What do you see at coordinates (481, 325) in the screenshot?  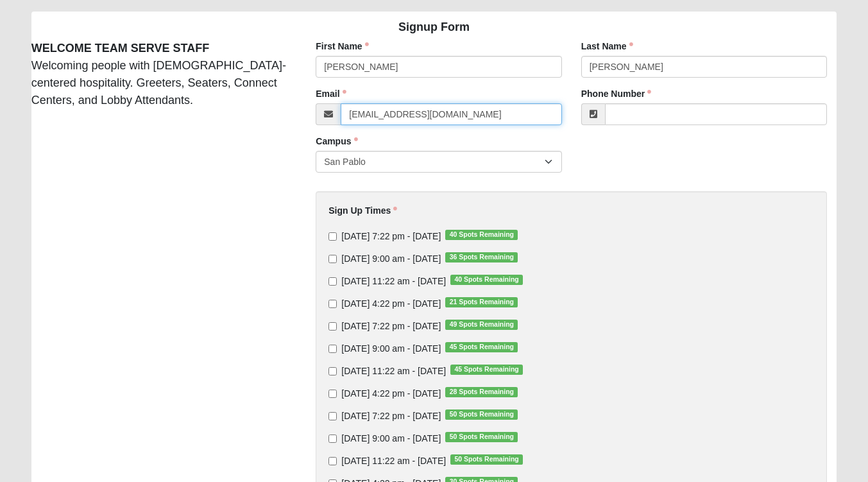 I see `span: 49 Spots Remaining` at bounding box center [481, 325].